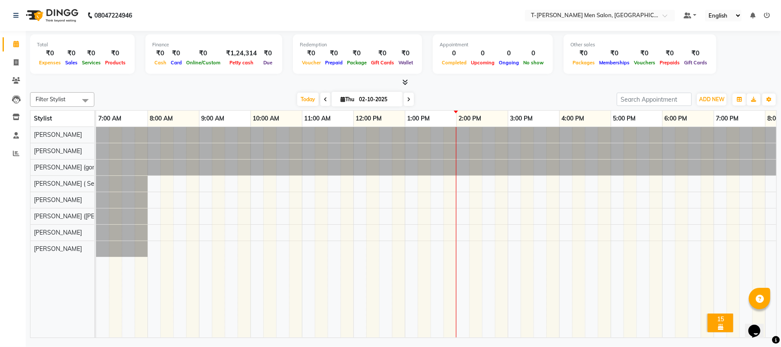 The image size is (781, 347). I want to click on div: Other sales, so click(640, 45).